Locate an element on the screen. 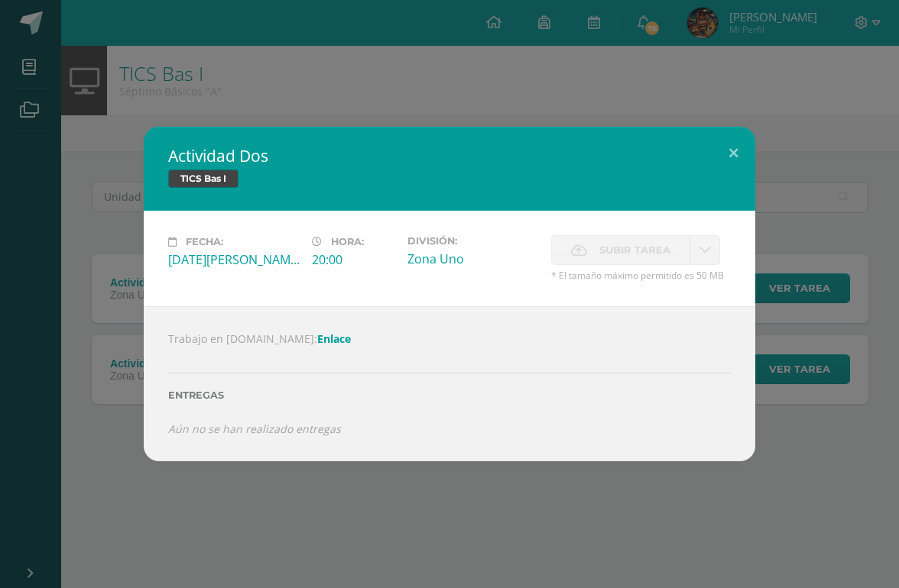  span: Fecha: is located at coordinates (204, 242).